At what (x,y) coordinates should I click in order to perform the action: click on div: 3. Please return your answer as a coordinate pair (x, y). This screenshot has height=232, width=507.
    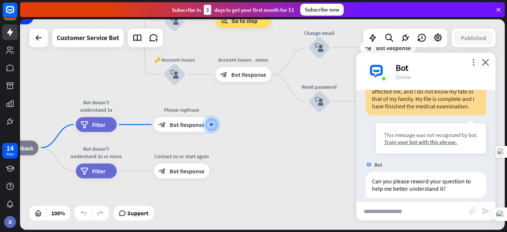
    Looking at the image, I should click on (207, 10).